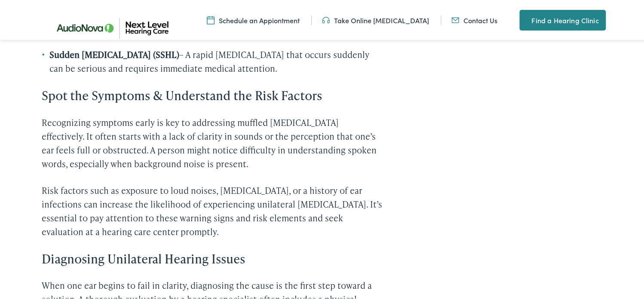  Describe the element at coordinates (523, 19) in the screenshot. I see `img: A map pin icon in teal indicates location-related features or services.` at that location.